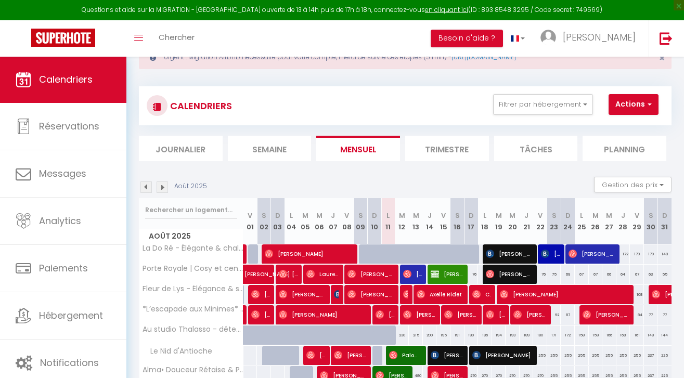  What do you see at coordinates (269, 148) in the screenshot?
I see `li: Semaine` at bounding box center [269, 148].